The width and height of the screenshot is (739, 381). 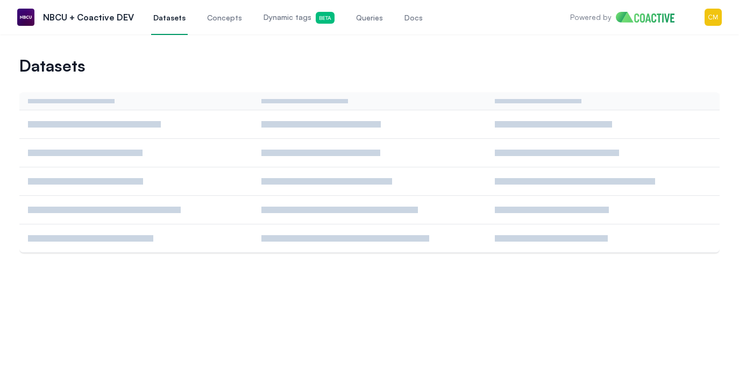 What do you see at coordinates (649, 17) in the screenshot?
I see `img: Home` at bounding box center [649, 17].